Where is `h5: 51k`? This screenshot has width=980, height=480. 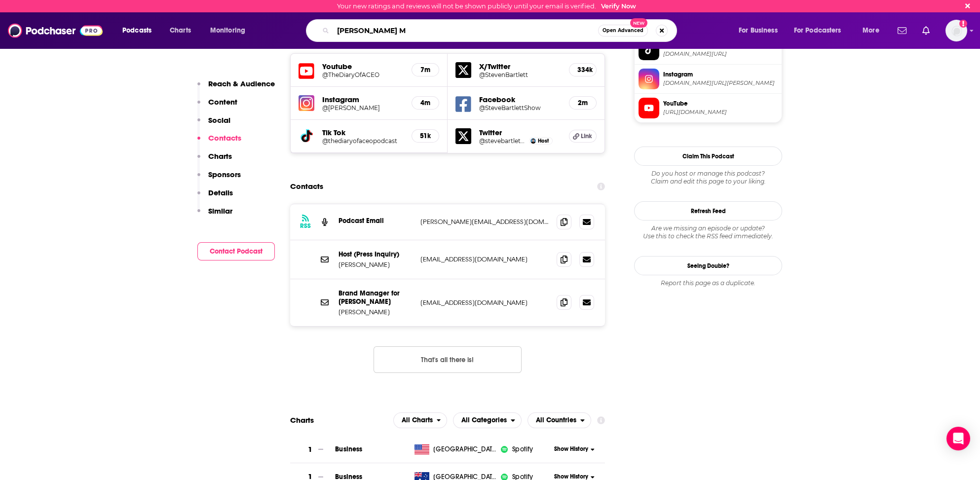
h5: 51k is located at coordinates (425, 136).